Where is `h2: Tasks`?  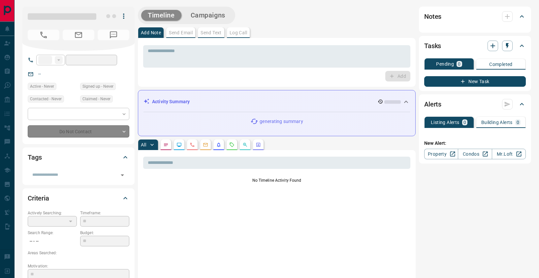
h2: Tasks is located at coordinates (432, 46).